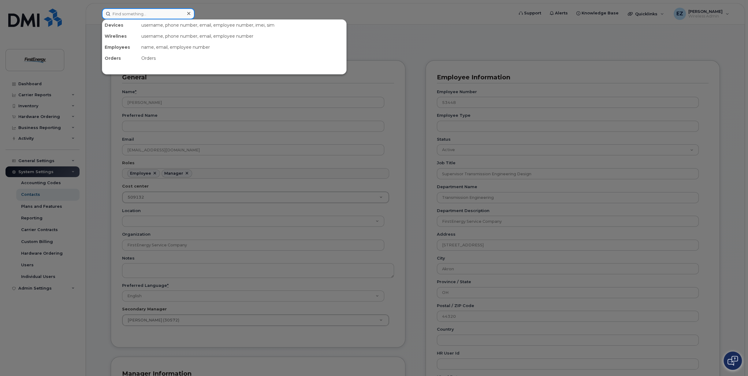 The image size is (748, 376). I want to click on div: Employees, so click(121, 47).